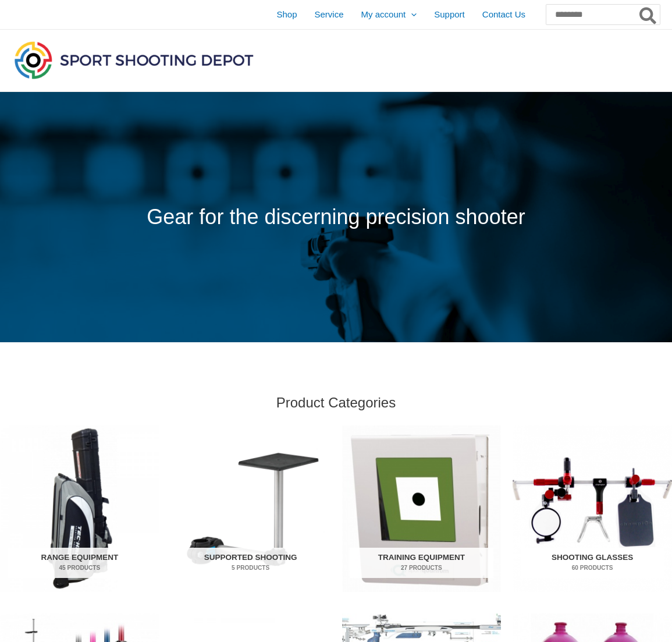  What do you see at coordinates (250, 563) in the screenshot?
I see `h2: Supported Shooting` at bounding box center [250, 563].